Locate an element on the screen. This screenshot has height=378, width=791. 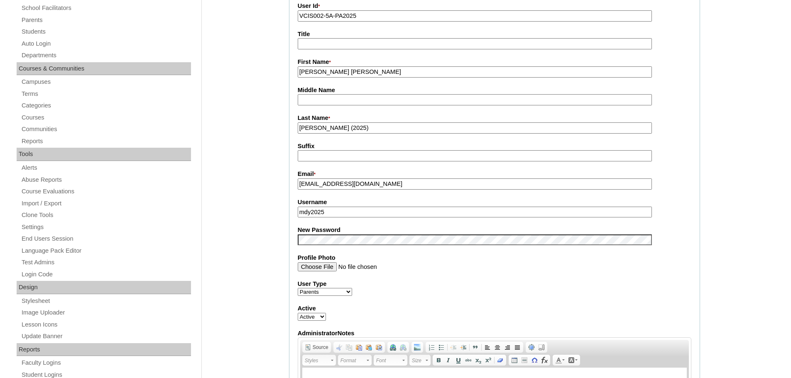
a: Font is located at coordinates (390, 360).